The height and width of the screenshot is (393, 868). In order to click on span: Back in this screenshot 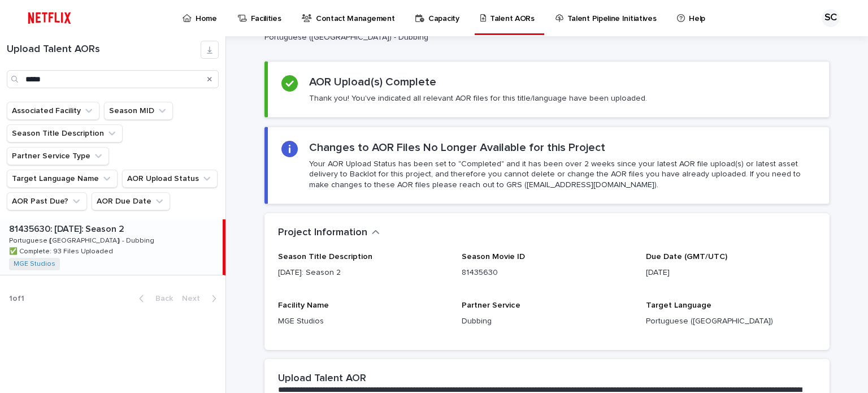, I will do `click(160, 299)`.